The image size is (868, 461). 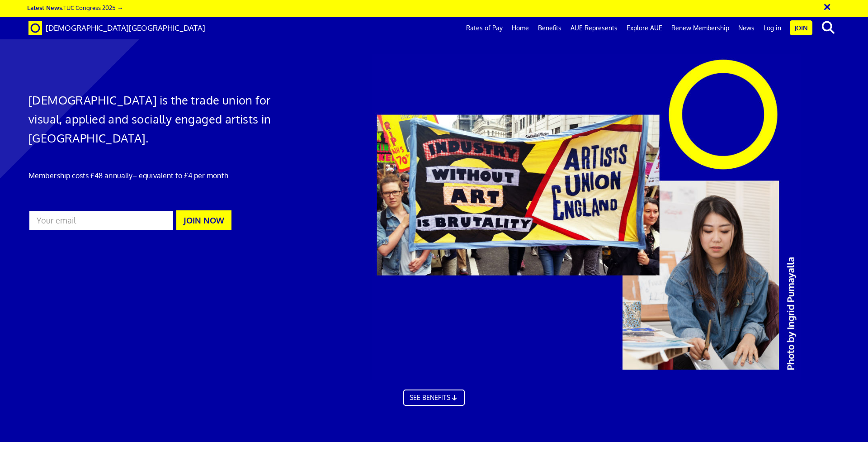 I want to click on input: Your email, so click(x=102, y=220).